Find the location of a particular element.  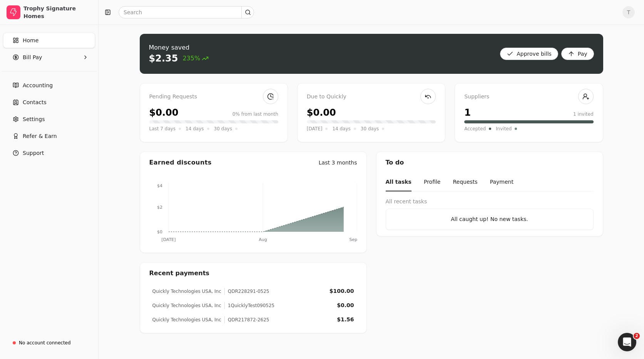

div: All recent tasks is located at coordinates (489, 202).